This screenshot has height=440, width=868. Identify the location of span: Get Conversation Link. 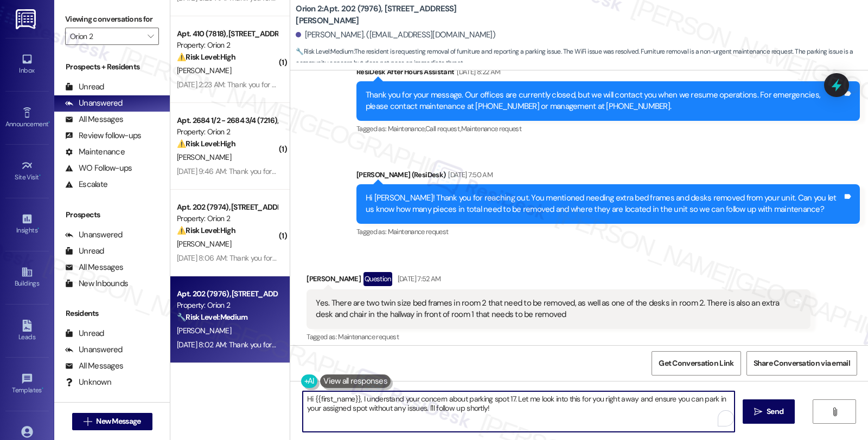
(696, 363).